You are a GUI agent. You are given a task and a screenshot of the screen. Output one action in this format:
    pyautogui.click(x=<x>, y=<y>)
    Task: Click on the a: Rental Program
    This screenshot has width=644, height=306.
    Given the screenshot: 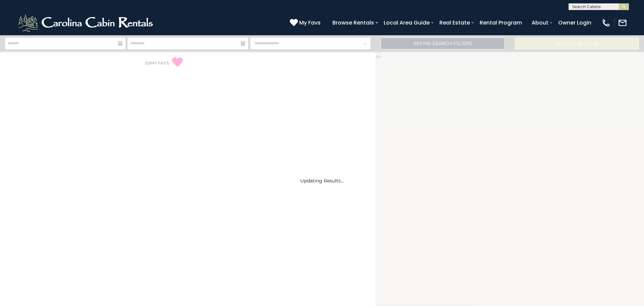 What is the action you would take?
    pyautogui.click(x=501, y=22)
    